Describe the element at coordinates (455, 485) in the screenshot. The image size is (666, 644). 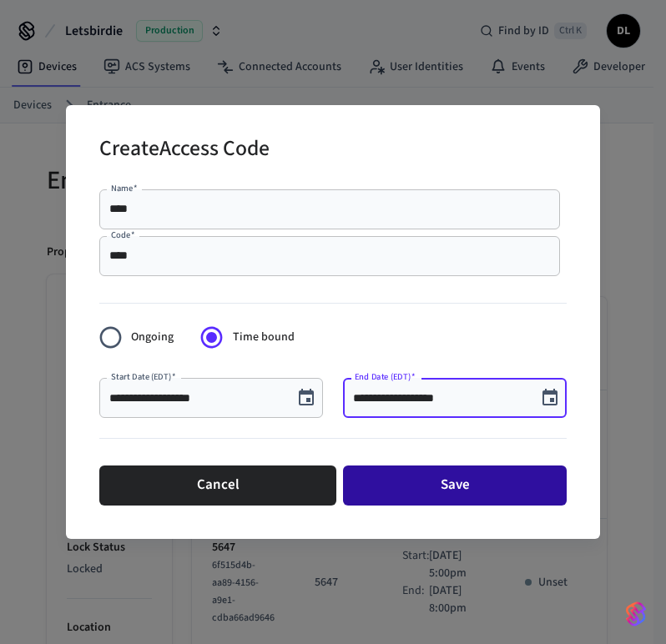
I see `button: Save` at that location.